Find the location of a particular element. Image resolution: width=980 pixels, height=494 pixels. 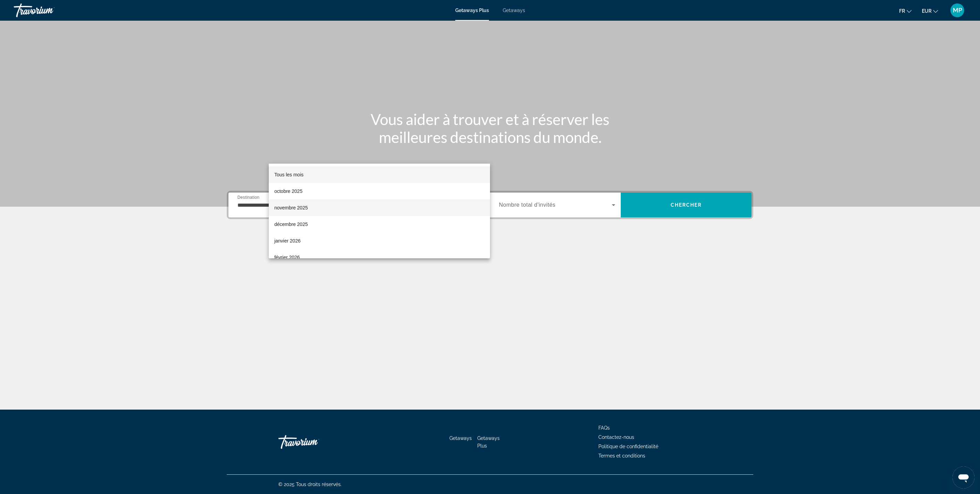

span: Tous les mois is located at coordinates (289, 175).